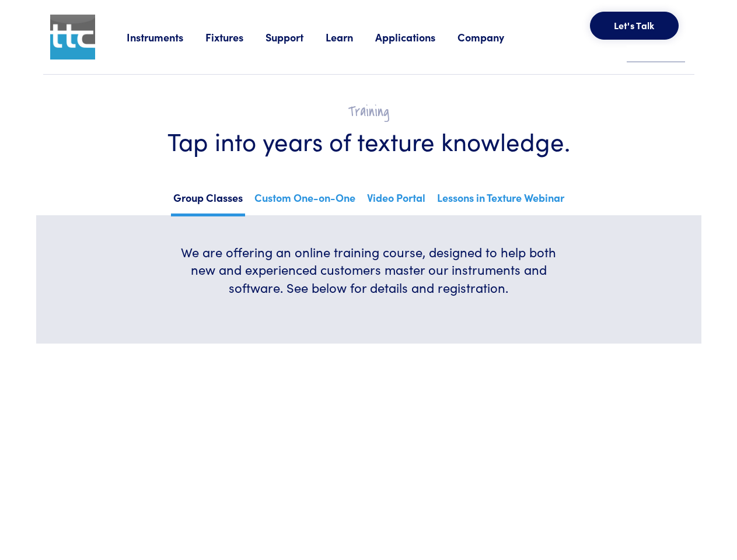  I want to click on img: ttc_logo_1x1_v1.0.png, so click(72, 37).